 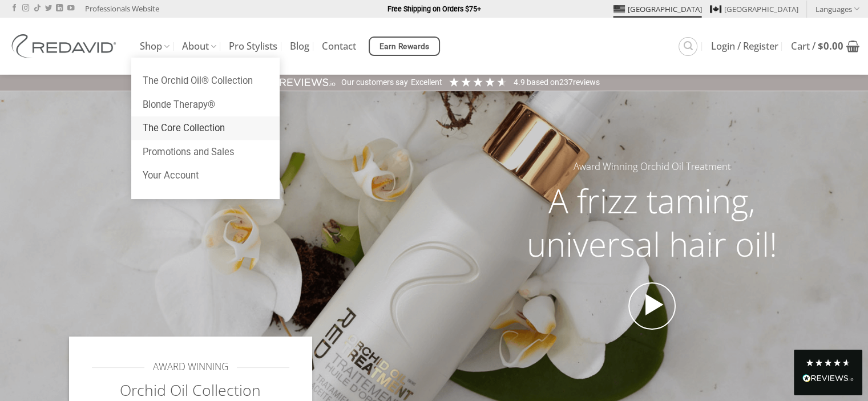 I want to click on span: Login / Register, so click(x=745, y=46).